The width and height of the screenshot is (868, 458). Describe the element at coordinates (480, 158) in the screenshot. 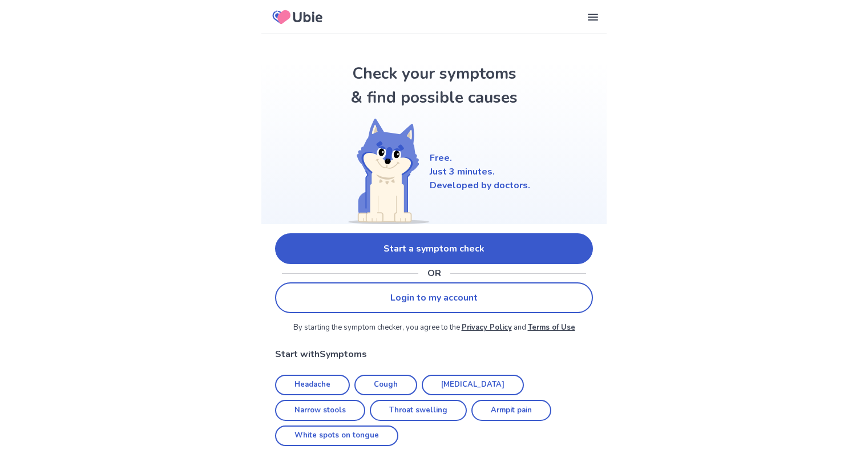

I see `p: Free.` at that location.